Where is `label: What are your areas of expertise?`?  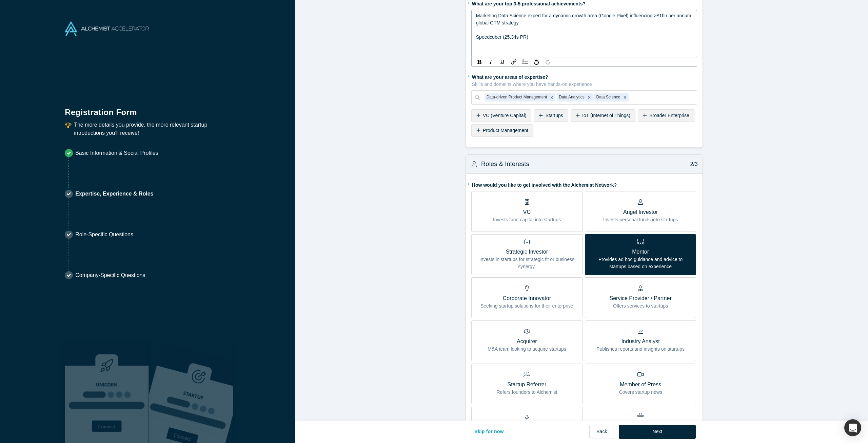 label: What are your areas of expertise? is located at coordinates (584, 79).